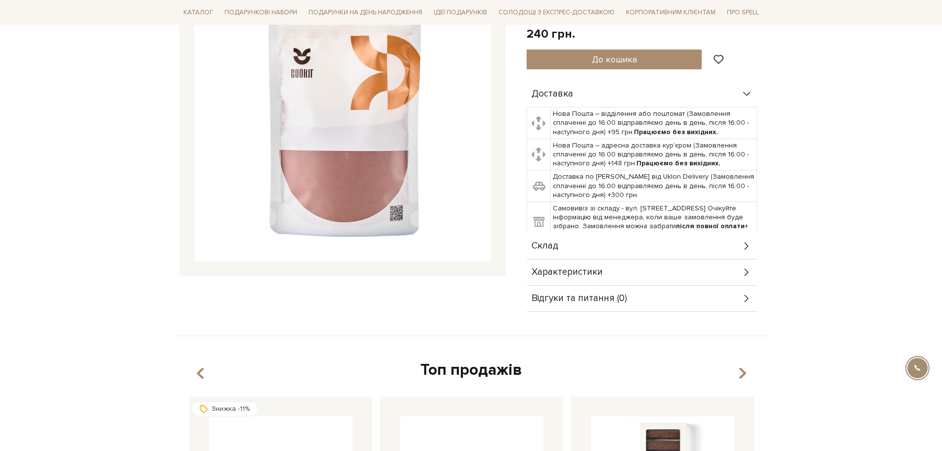 The width and height of the screenshot is (942, 451). I want to click on a: Ідеї подарунків, so click(460, 12).